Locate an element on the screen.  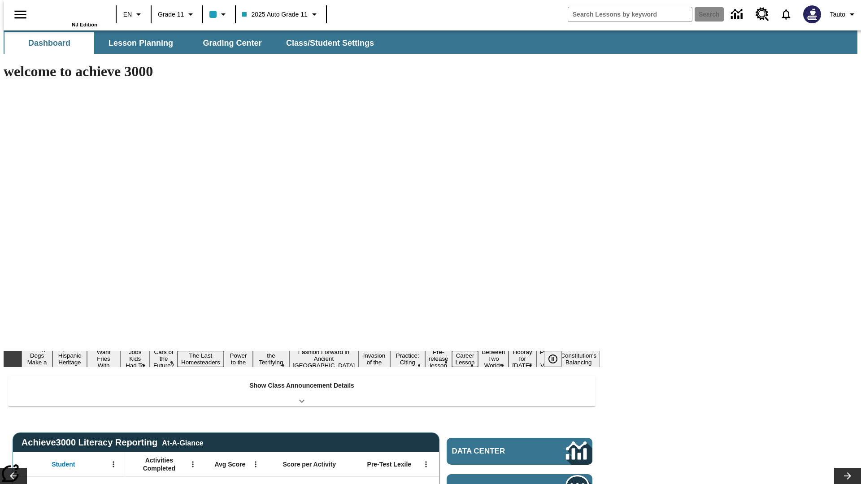
button: Slide 2 ¡Viva Hispanic Heritage Month! is located at coordinates (70, 359).